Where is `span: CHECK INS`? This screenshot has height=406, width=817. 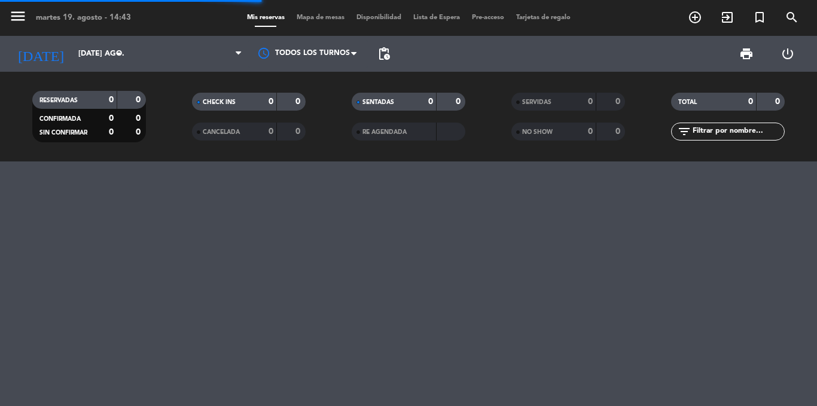
span: CHECK INS is located at coordinates (219, 102).